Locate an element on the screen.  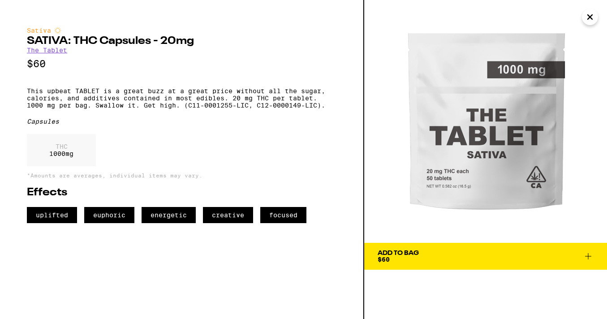
p: $60 is located at coordinates (181, 64).